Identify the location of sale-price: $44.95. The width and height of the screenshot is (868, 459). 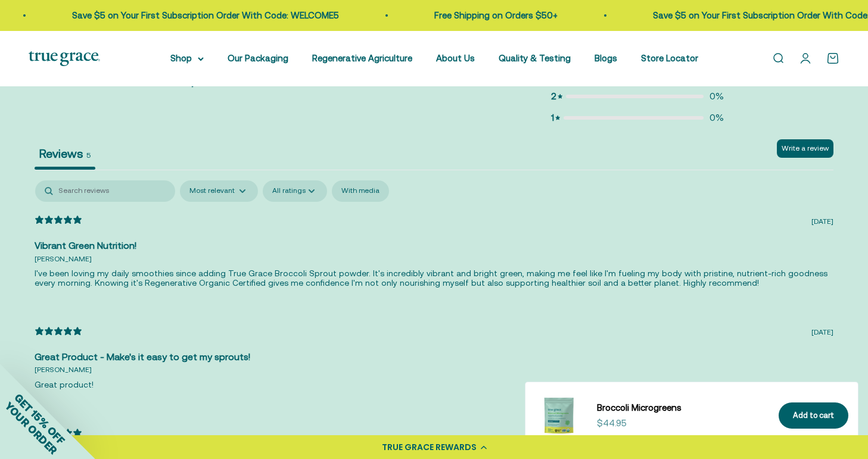
(612, 423).